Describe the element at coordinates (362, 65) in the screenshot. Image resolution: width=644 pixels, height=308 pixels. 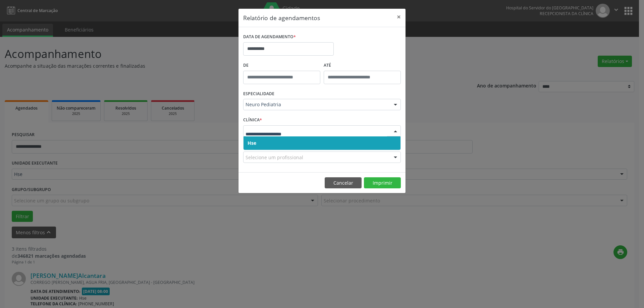
I see `label: ATÉ` at that location.